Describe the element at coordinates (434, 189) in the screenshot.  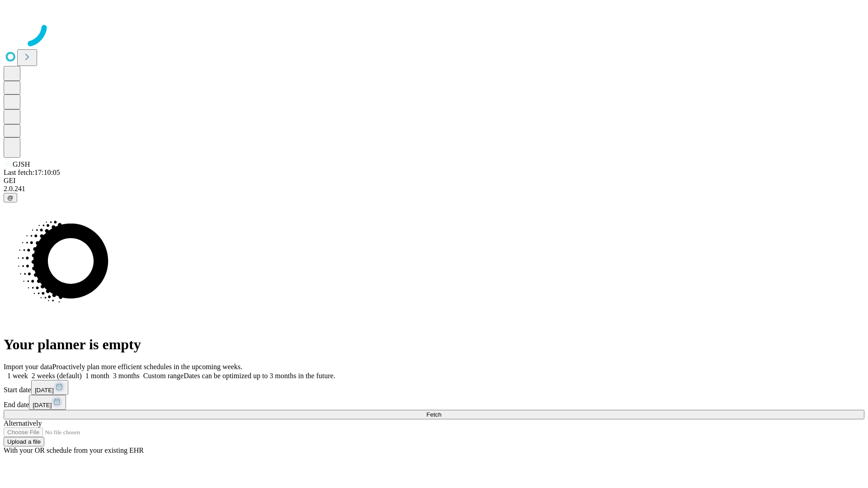
I see `div: 2.0.241` at that location.